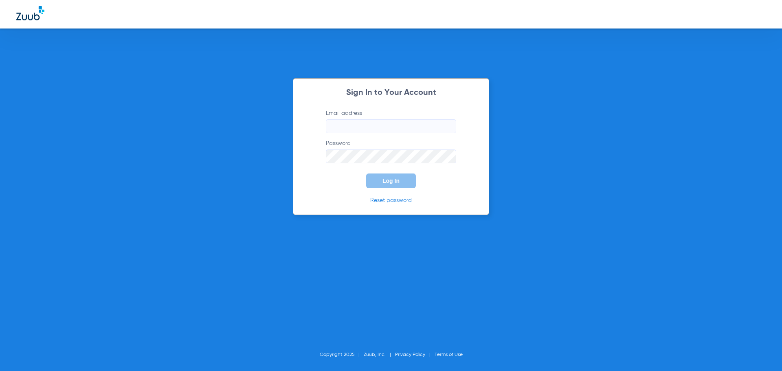 This screenshot has height=371, width=782. I want to click on li: Copyright 2025, so click(342, 355).